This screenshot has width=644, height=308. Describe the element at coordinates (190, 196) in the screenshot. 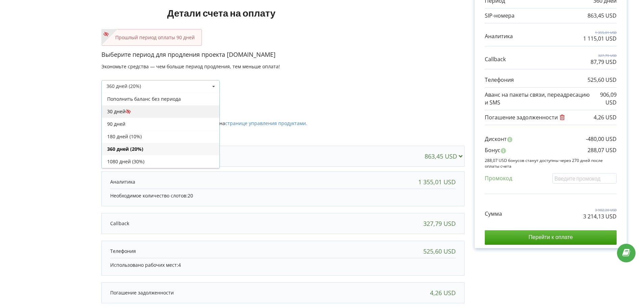

I see `span: 20` at that location.